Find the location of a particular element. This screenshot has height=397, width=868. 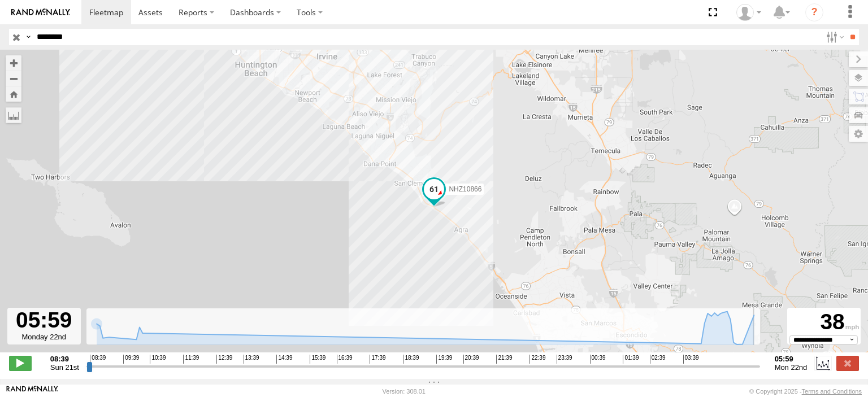

button: Zoom in is located at coordinates (14, 63).